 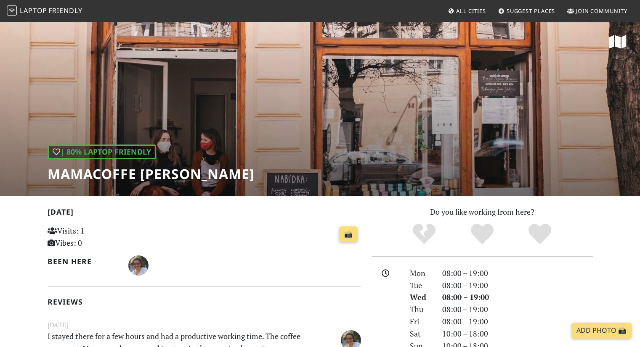 What do you see at coordinates (540, 234) in the screenshot?
I see `div: Definitely!` at bounding box center [540, 234].